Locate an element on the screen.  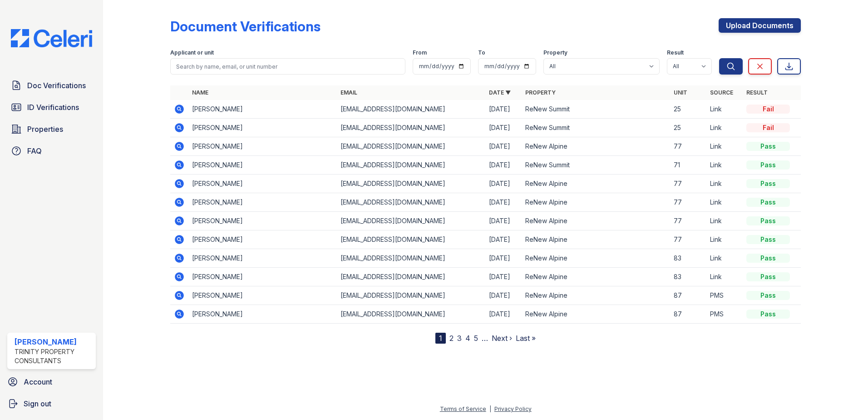
a: 2 is located at coordinates (452, 338).